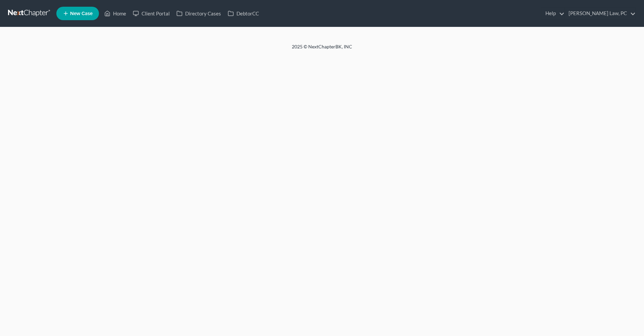  I want to click on a: Directory Cases, so click(199, 13).